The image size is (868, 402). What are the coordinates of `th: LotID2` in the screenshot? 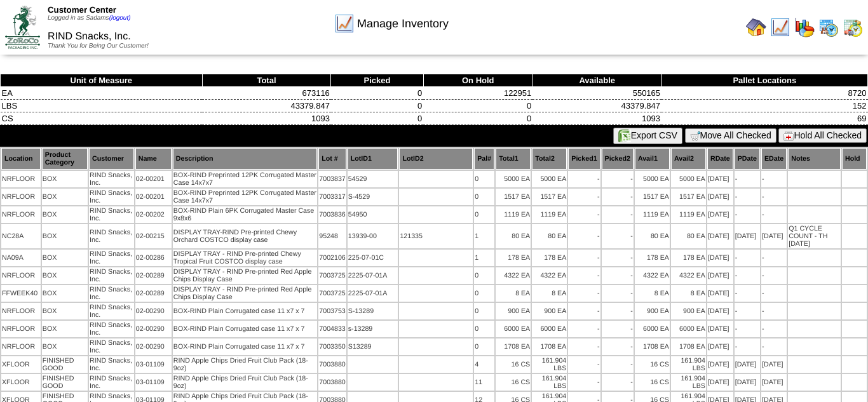 It's located at (436, 159).